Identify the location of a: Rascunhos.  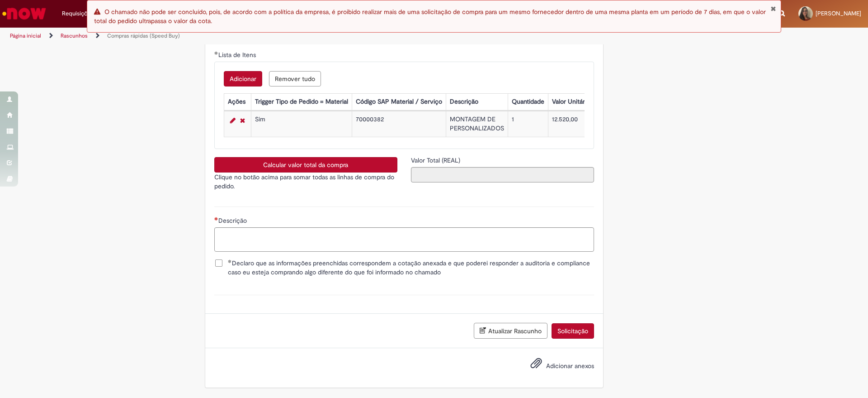
(74, 36).